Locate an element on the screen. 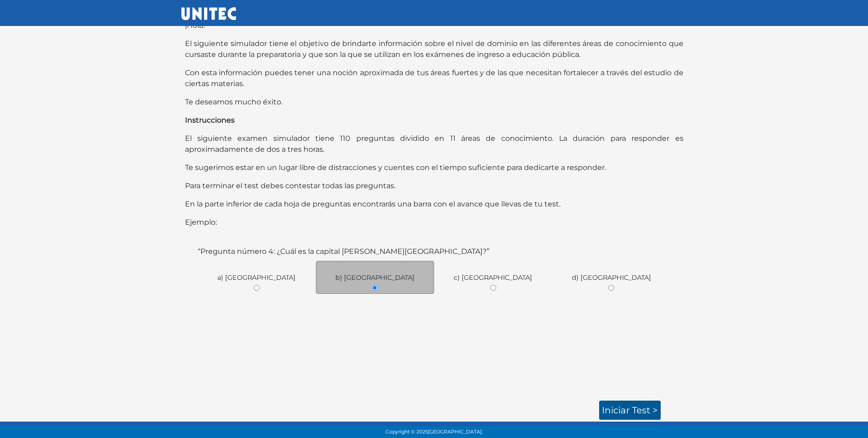 The width and height of the screenshot is (868, 438). img: UNITEC is located at coordinates (209, 14).